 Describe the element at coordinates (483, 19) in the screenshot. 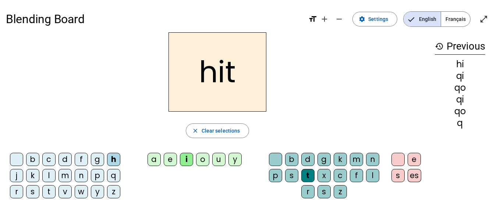

I see `button: Enter full screen` at that location.